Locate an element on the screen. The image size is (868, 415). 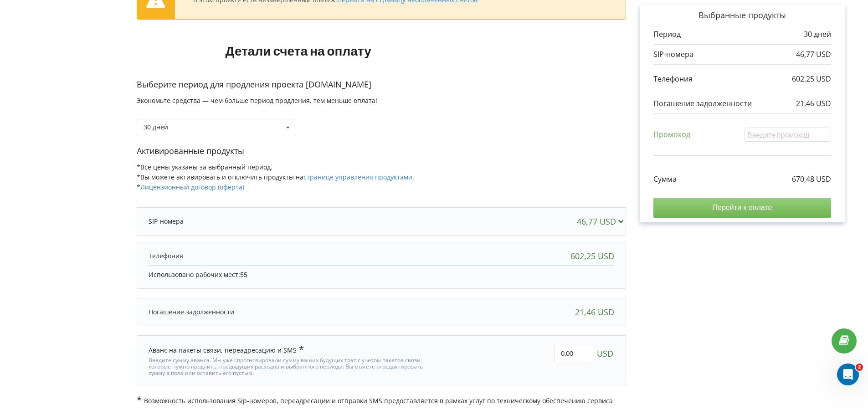
a: Лицензионный договор (оферта) is located at coordinates (192, 186).